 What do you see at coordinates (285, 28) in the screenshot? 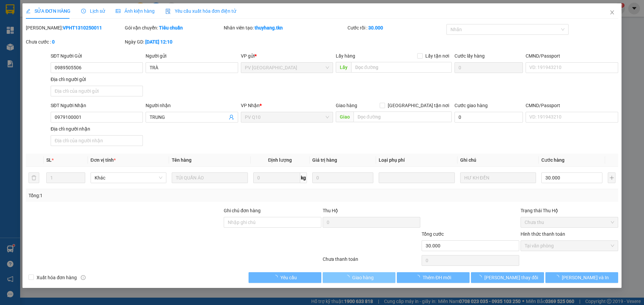
I see `div: Nhân viên tạo:` at bounding box center [285, 28].